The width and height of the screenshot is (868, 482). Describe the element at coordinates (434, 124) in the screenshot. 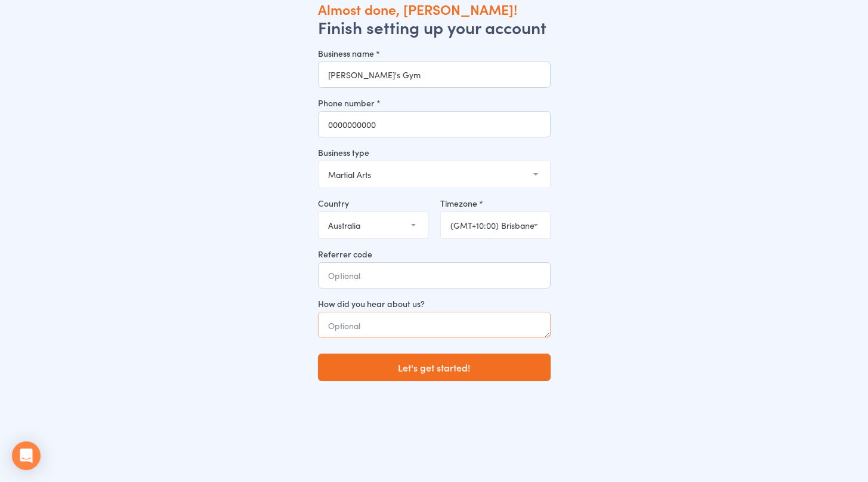

I see `input: Phone number` at that location.